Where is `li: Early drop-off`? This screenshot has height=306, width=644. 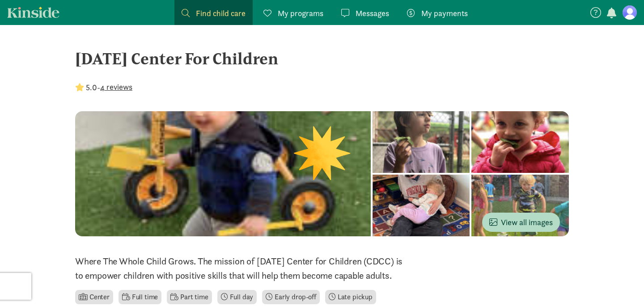 li: Early drop-off is located at coordinates (291, 297).